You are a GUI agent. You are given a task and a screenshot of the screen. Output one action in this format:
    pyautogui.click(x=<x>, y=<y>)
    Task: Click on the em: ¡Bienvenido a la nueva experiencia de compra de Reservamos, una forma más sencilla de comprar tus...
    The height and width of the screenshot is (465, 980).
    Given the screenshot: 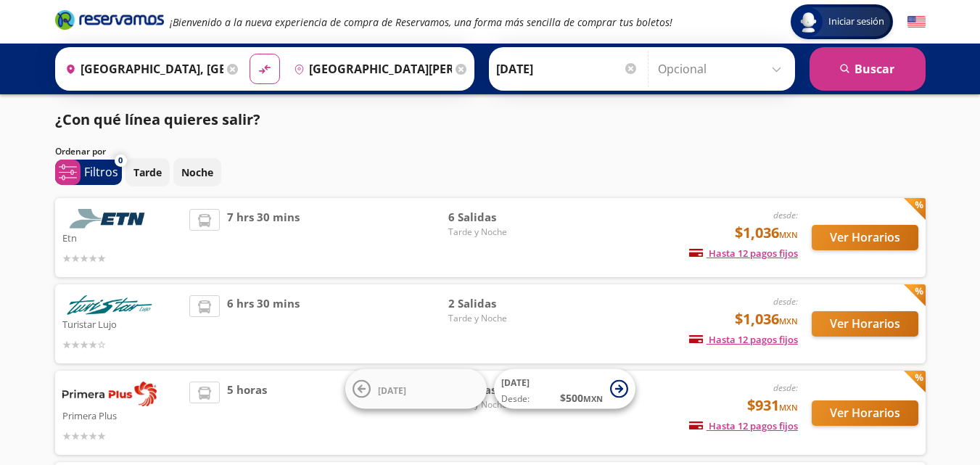 What is the action you would take?
    pyautogui.click(x=421, y=22)
    